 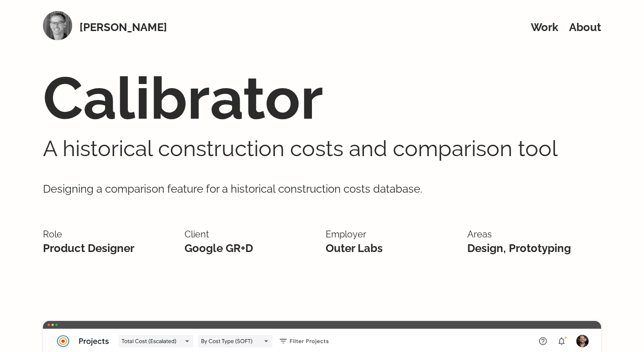 What do you see at coordinates (109, 234) in the screenshot?
I see `p: Role` at bounding box center [109, 234].